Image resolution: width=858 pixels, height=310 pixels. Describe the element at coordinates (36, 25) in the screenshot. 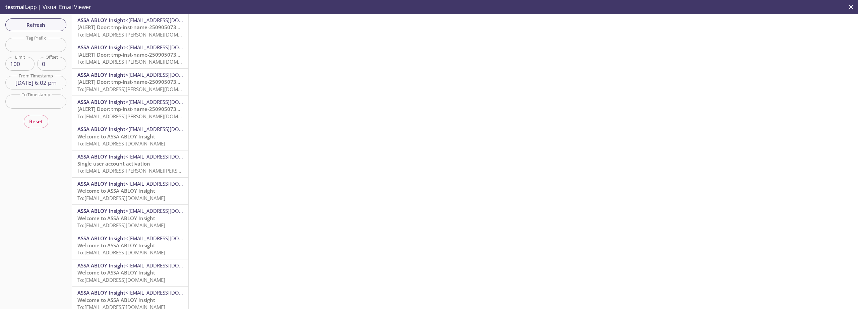

I see `button: Refresh` at that location.